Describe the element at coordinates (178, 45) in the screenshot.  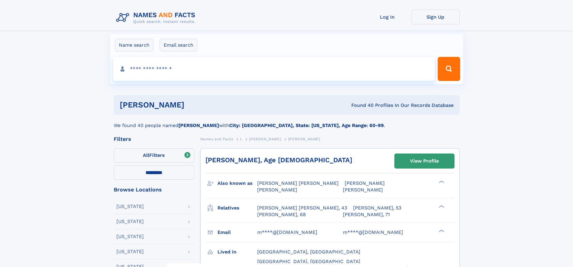
I see `label: Email search` at that location.